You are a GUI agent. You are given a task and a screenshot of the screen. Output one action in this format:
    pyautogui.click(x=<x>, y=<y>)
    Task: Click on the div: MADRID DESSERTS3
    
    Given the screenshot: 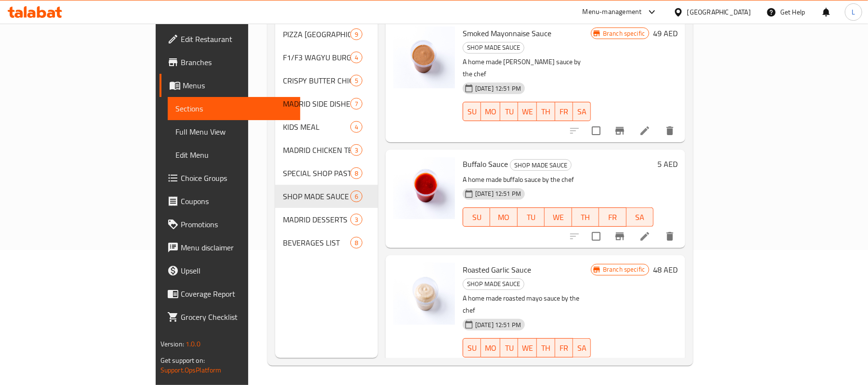 What is the action you would take?
    pyautogui.click(x=326, y=219)
    